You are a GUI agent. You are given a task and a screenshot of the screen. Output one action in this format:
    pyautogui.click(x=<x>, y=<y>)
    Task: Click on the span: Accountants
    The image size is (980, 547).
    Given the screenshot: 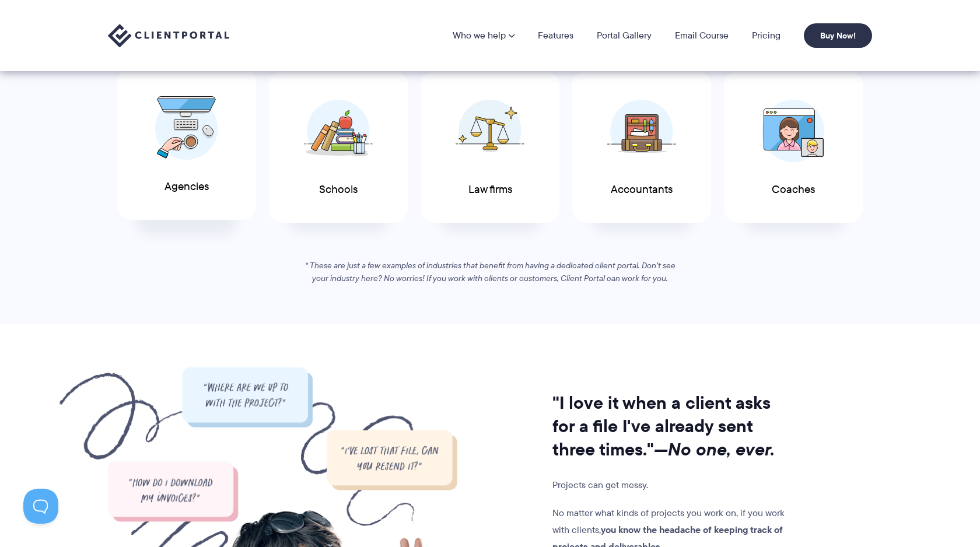 What is the action you would take?
    pyautogui.click(x=642, y=189)
    